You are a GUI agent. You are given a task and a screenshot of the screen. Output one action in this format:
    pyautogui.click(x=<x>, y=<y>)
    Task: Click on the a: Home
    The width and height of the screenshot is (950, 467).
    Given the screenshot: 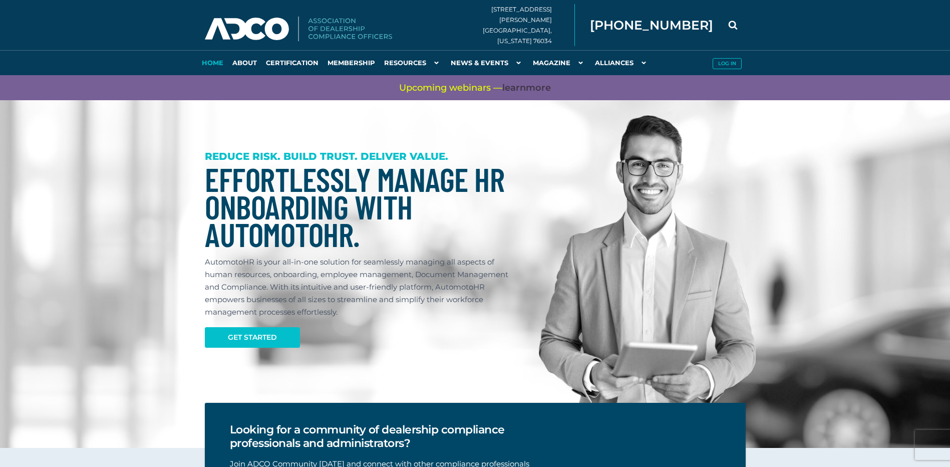 What is the action you would take?
    pyautogui.click(x=212, y=63)
    